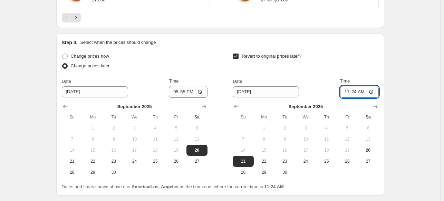 The height and width of the screenshot is (201, 444). I want to click on button: Wednesday September 3 2025, so click(134, 128).